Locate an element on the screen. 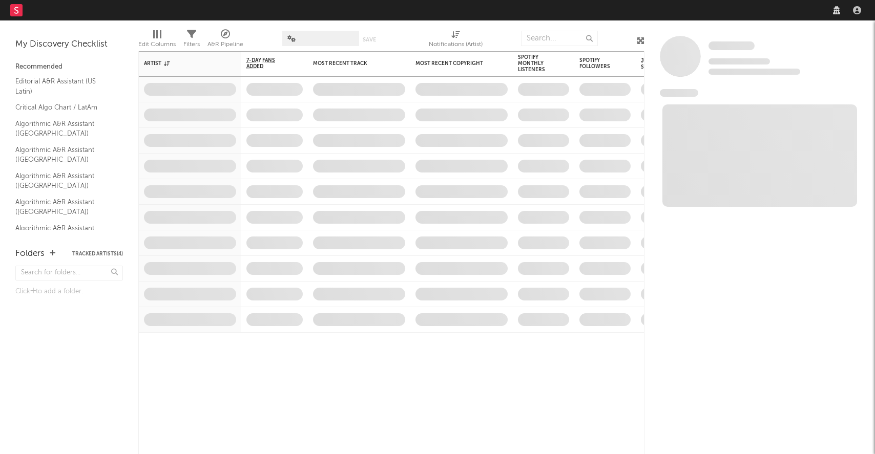  div: Jump Score is located at coordinates (654, 64).